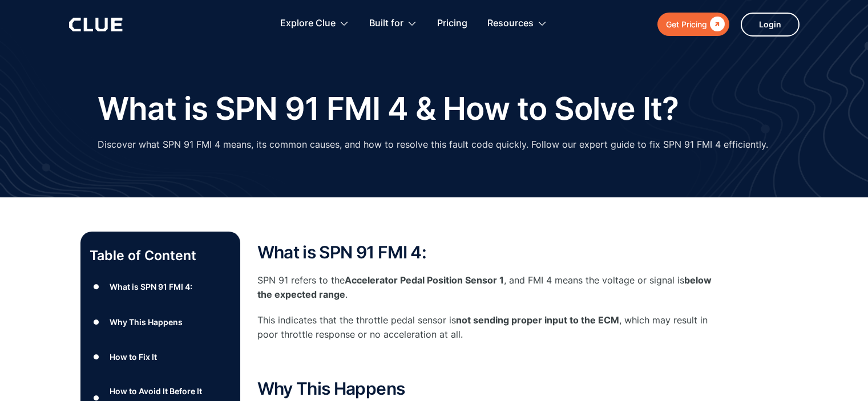 The width and height of the screenshot is (868, 401). I want to click on a: Pricing, so click(452, 23).